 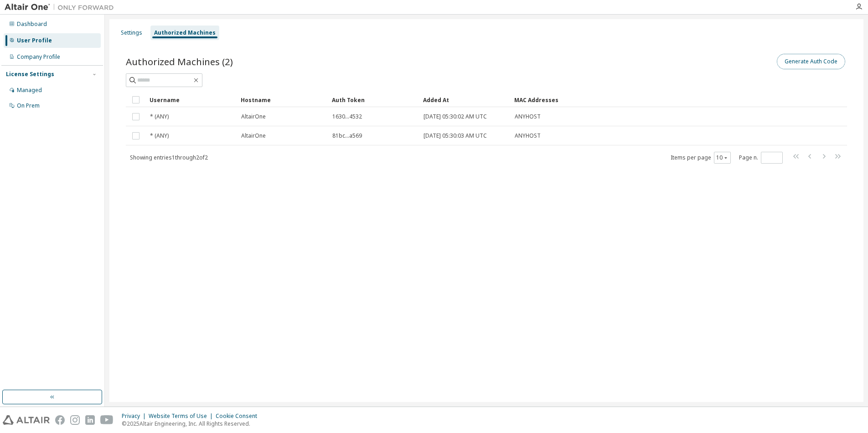 What do you see at coordinates (722, 158) in the screenshot?
I see `button: 10` at bounding box center [722, 158].